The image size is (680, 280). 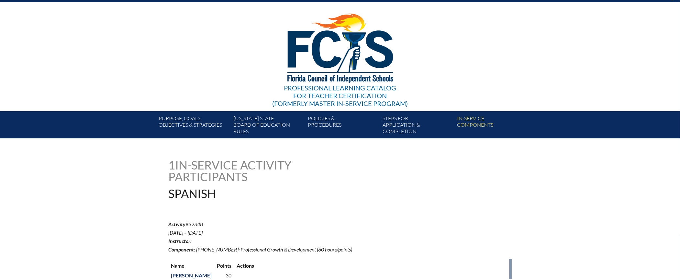 I want to click on p: Name, so click(x=192, y=265).